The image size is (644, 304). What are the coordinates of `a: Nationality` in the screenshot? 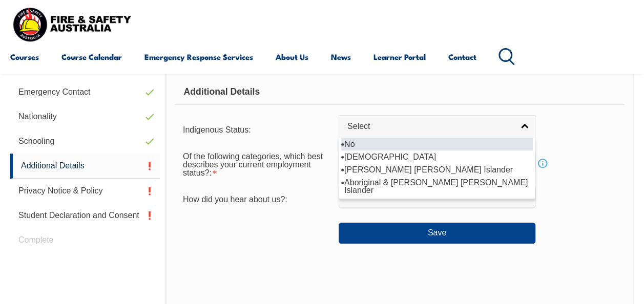 It's located at (85, 117).